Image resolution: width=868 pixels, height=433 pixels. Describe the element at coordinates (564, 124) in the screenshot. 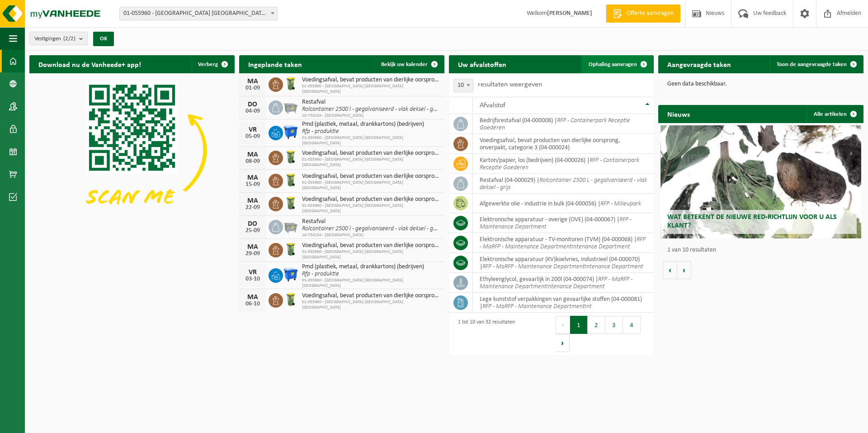

I see `td: bedrijfsrestafval (04-000008) |` at that location.